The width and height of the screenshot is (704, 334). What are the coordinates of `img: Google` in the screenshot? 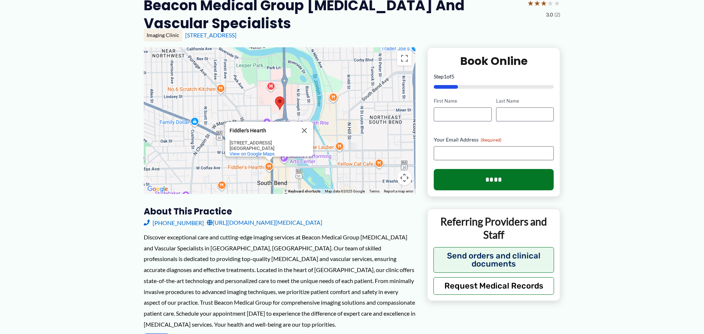 It's located at (158, 189).